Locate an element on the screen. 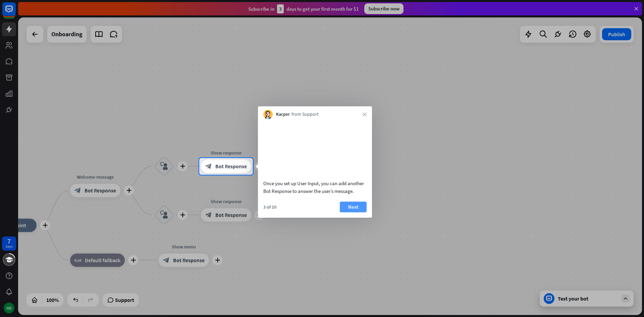  i: close is located at coordinates (365, 115).